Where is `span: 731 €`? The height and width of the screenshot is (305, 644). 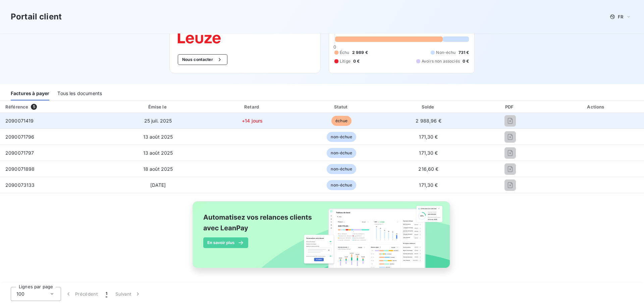 span: 731 € is located at coordinates (464, 52).